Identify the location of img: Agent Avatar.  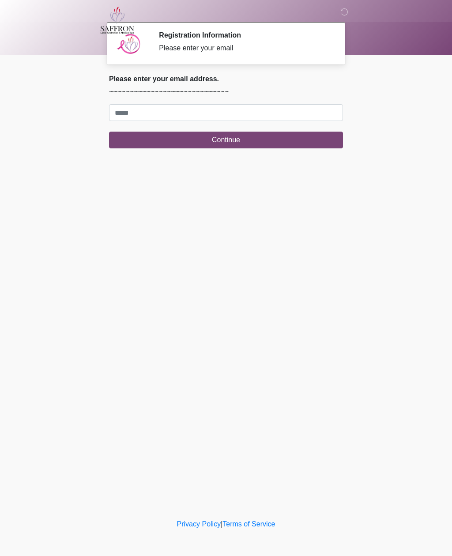
(129, 44).